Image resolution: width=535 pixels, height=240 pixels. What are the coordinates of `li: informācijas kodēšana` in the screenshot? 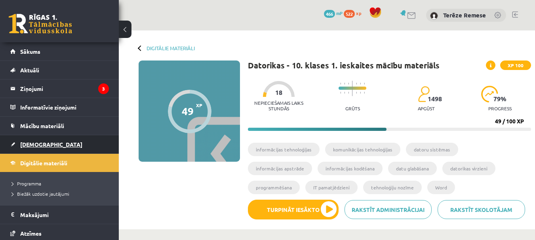 It's located at (350, 169).